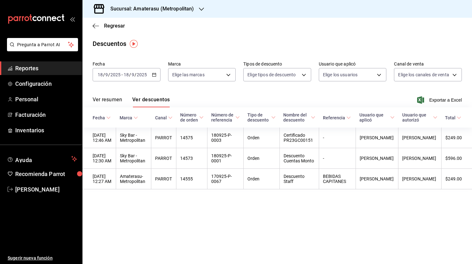 This screenshot has width=472, height=264. What do you see at coordinates (192, 179) in the screenshot?
I see `th: 14555` at bounding box center [192, 179].